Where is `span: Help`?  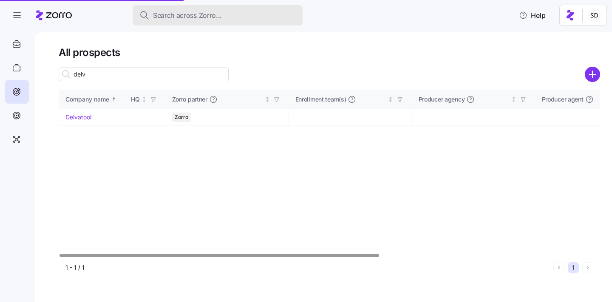 span: Help is located at coordinates (532, 15).